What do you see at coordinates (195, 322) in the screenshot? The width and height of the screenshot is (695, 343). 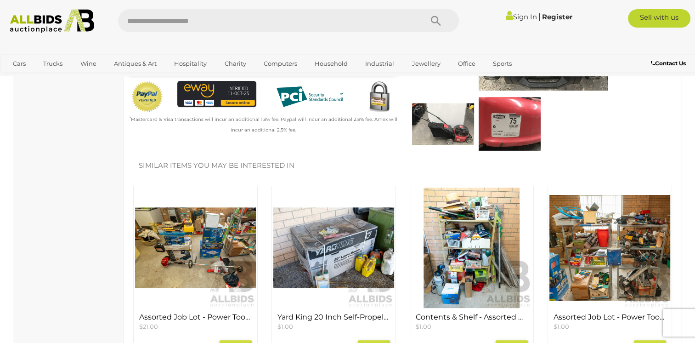 I see `a: Assorted Job Lot - Power Tools & Gardening Equipment ETC $21.00` at bounding box center [195, 322].